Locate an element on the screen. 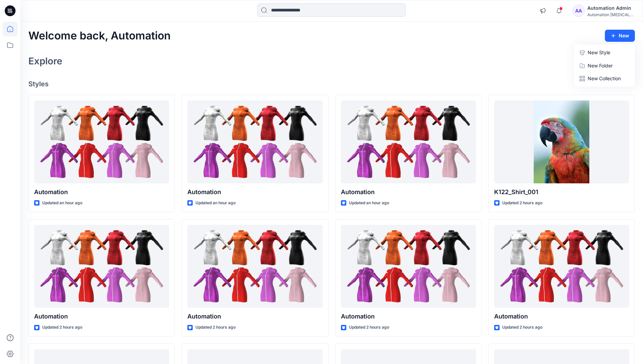 The height and width of the screenshot is (364, 643). p: New Style is located at coordinates (599, 52).